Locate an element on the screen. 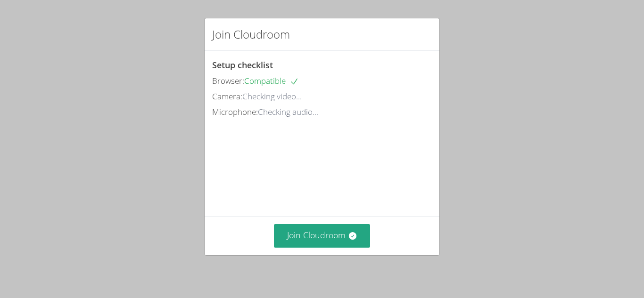 The height and width of the screenshot is (298, 644). span: Compatible is located at coordinates (272, 81).